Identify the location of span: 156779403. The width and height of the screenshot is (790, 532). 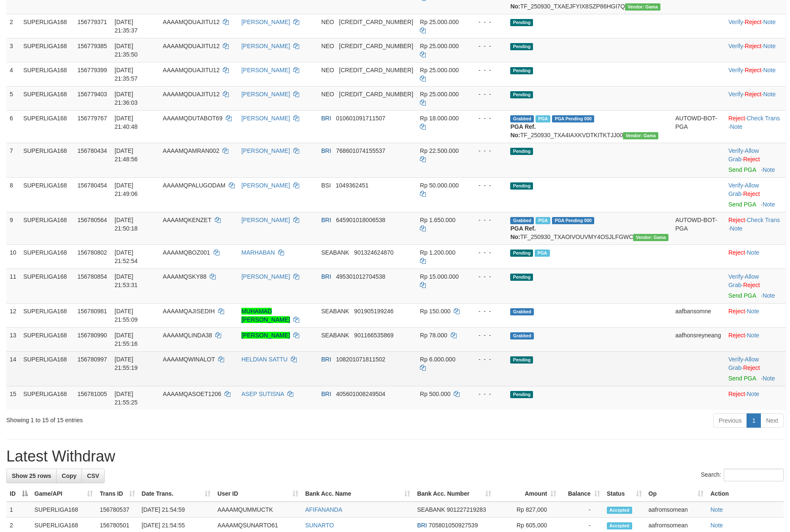
(93, 94).